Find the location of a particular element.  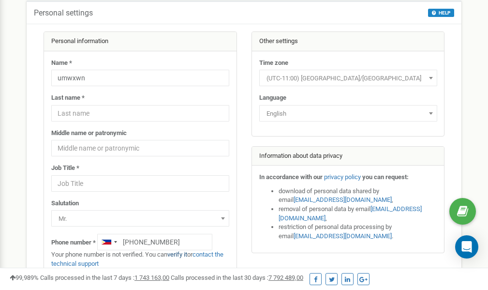

div: Other settings is located at coordinates (348, 42).